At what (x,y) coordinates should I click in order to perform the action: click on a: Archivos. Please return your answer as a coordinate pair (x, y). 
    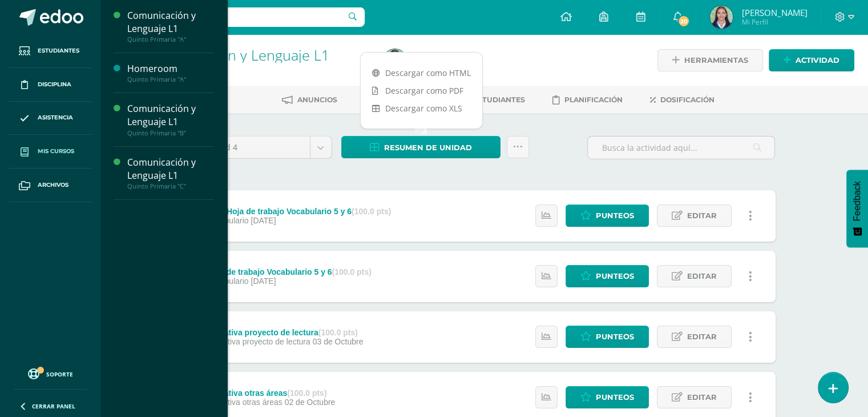
    Looking at the image, I should click on (50, 185).